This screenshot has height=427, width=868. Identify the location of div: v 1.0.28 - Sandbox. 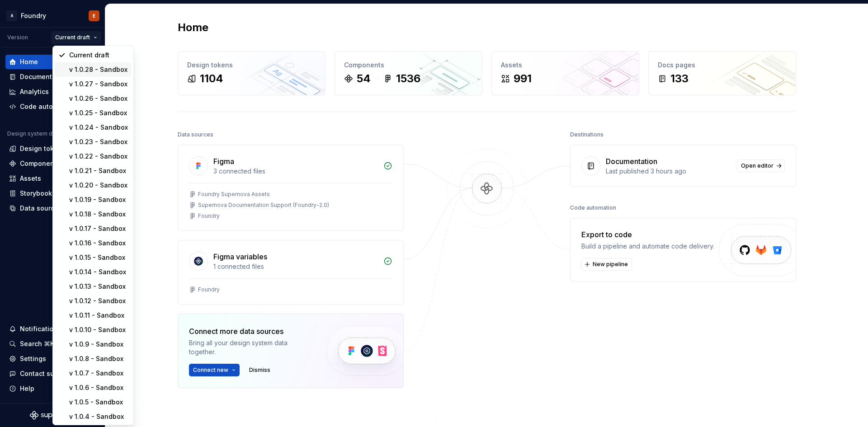
(99, 70).